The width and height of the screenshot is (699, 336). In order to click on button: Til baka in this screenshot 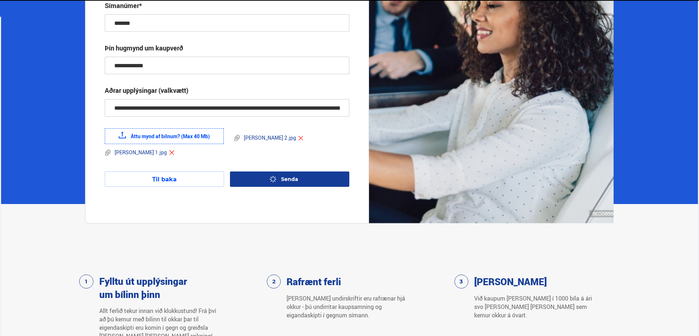, I will do `click(164, 179)`.